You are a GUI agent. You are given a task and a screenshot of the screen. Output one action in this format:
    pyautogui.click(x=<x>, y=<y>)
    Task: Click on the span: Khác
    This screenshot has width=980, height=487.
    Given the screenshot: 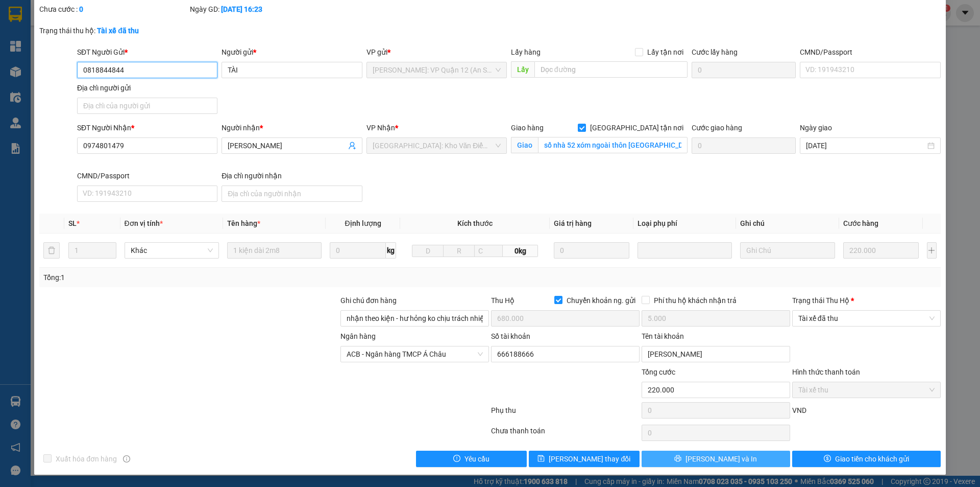 What is the action you would take?
    pyautogui.click(x=172, y=250)
    